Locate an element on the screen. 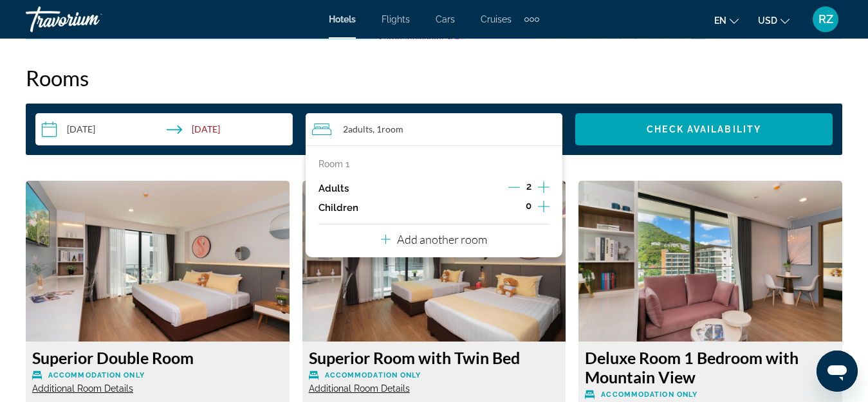 This screenshot has height=402, width=868. button: Increment children is located at coordinates (543, 207).